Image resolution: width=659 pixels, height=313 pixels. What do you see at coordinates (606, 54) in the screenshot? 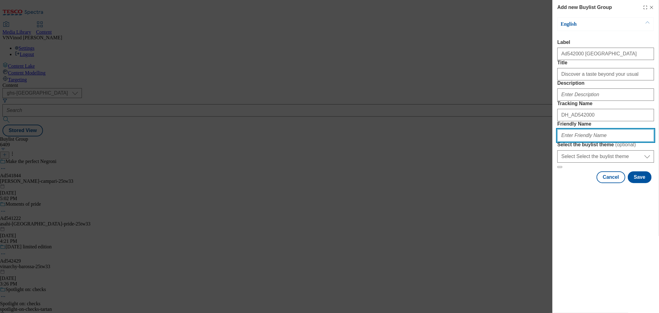
I see `input: Enter Label` at bounding box center [606, 54].